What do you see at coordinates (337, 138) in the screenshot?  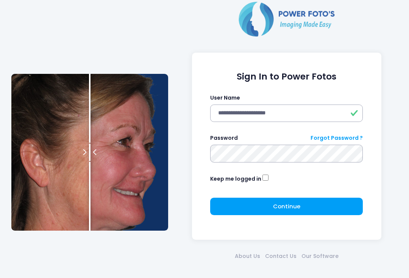 I see `a: Forgot Password ?` at bounding box center [337, 138].